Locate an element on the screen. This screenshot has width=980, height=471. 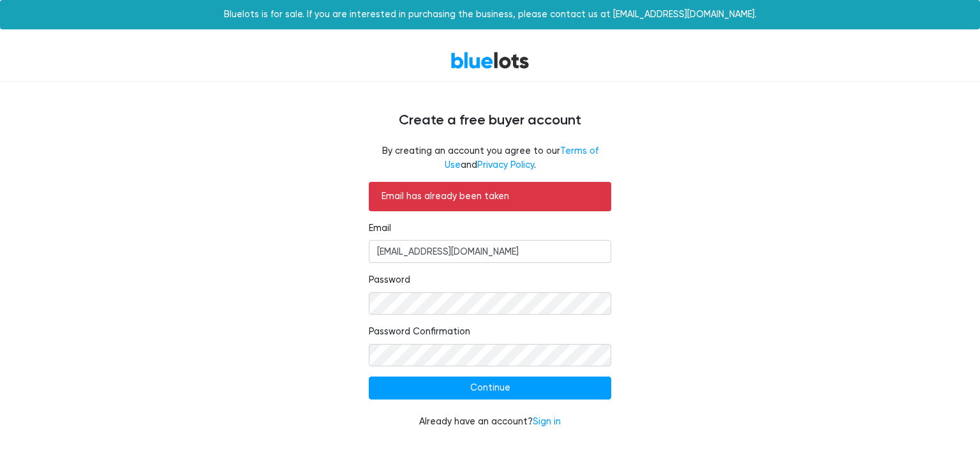
label: Email is located at coordinates (380, 228).